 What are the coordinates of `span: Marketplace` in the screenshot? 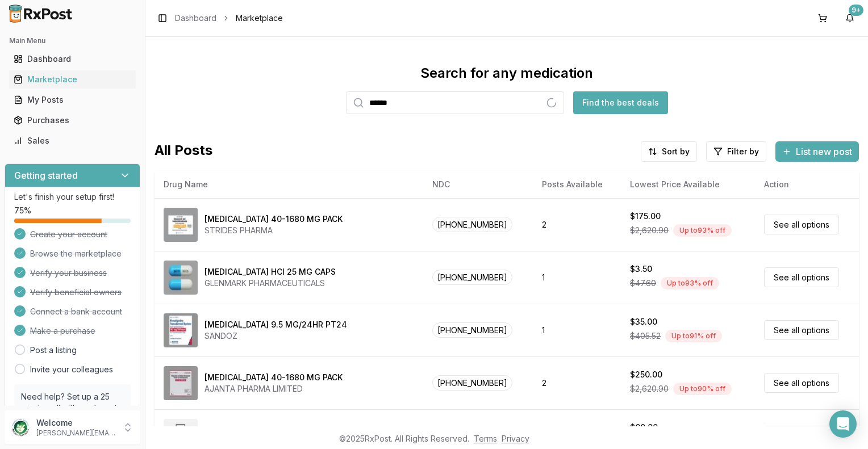 It's located at (260, 19).